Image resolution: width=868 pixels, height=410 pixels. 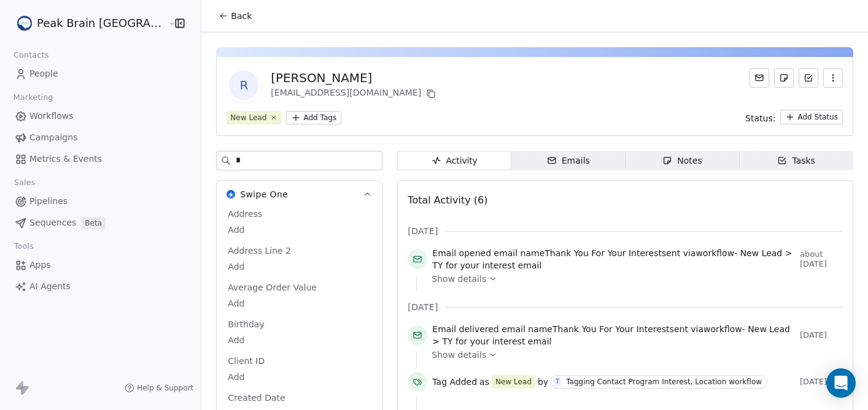 I want to click on span: R, so click(x=244, y=85).